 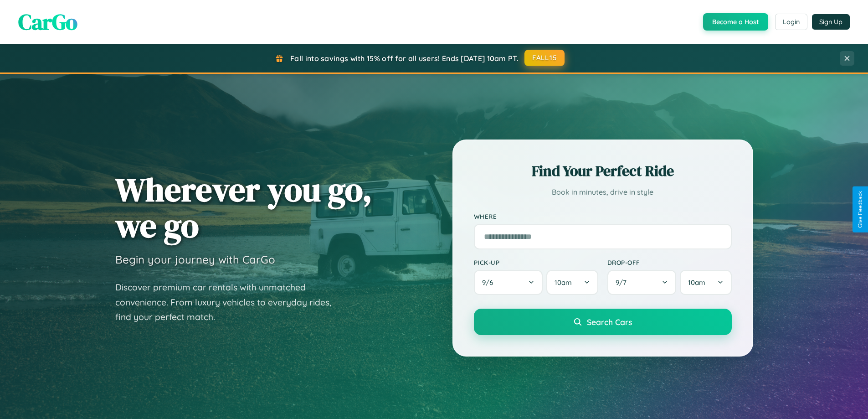 What do you see at coordinates (791, 22) in the screenshot?
I see `button: Login` at bounding box center [791, 22].